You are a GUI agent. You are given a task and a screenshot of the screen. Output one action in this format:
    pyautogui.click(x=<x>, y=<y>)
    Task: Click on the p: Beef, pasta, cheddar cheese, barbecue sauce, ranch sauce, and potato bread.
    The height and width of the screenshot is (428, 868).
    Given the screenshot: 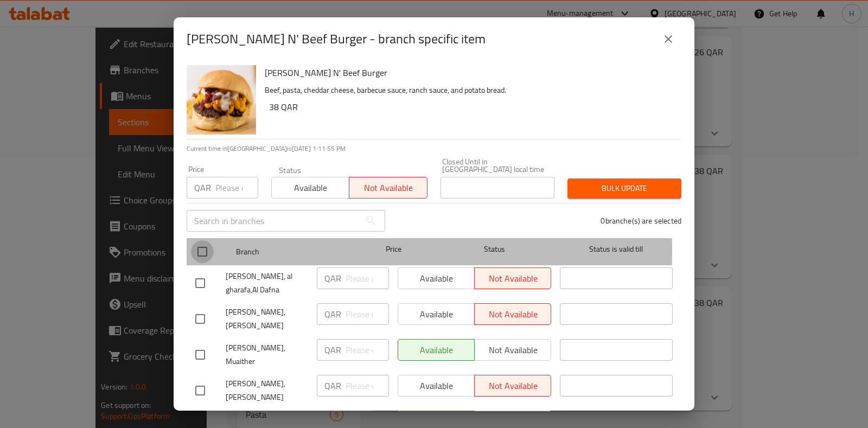 What is the action you would take?
    pyautogui.click(x=469, y=90)
    